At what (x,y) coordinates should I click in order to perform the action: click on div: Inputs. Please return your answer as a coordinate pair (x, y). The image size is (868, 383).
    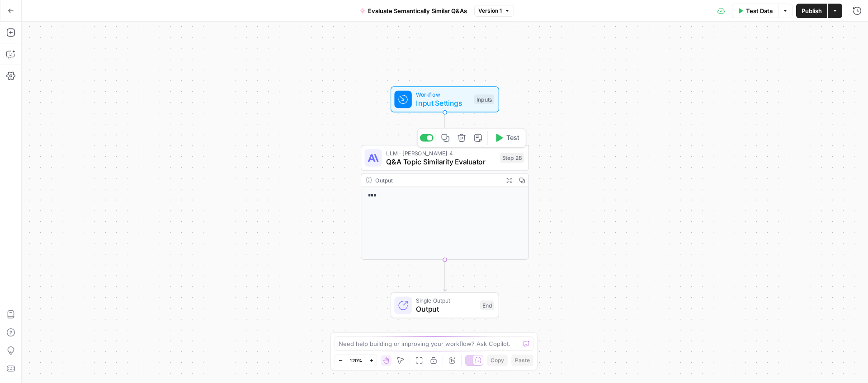
    Looking at the image, I should click on (485, 100).